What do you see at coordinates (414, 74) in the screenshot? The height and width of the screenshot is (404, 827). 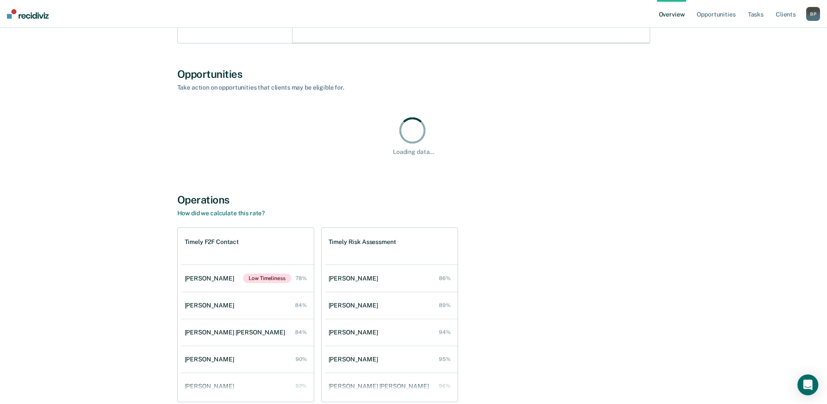 I see `div: Opportunities` at bounding box center [414, 74].